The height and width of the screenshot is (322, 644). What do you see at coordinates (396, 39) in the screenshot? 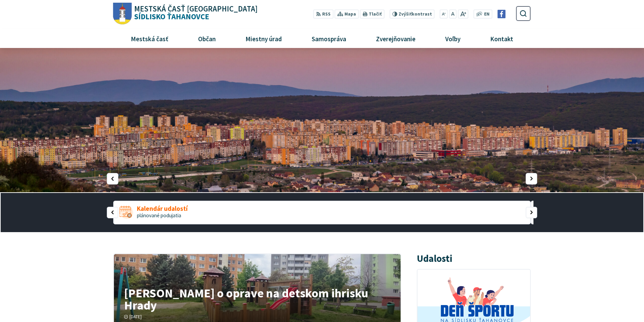
I see `a: Zverejňovanie` at bounding box center [396, 39].